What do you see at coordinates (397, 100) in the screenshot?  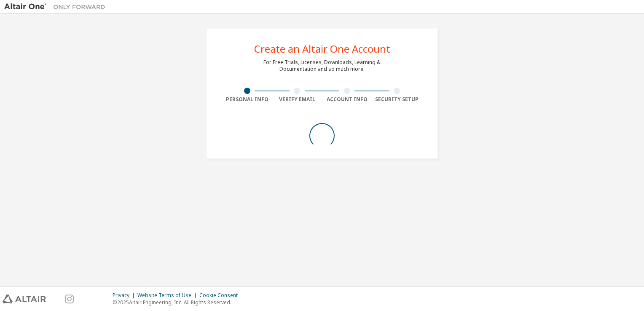 I see `div: Security Setup` at bounding box center [397, 100].